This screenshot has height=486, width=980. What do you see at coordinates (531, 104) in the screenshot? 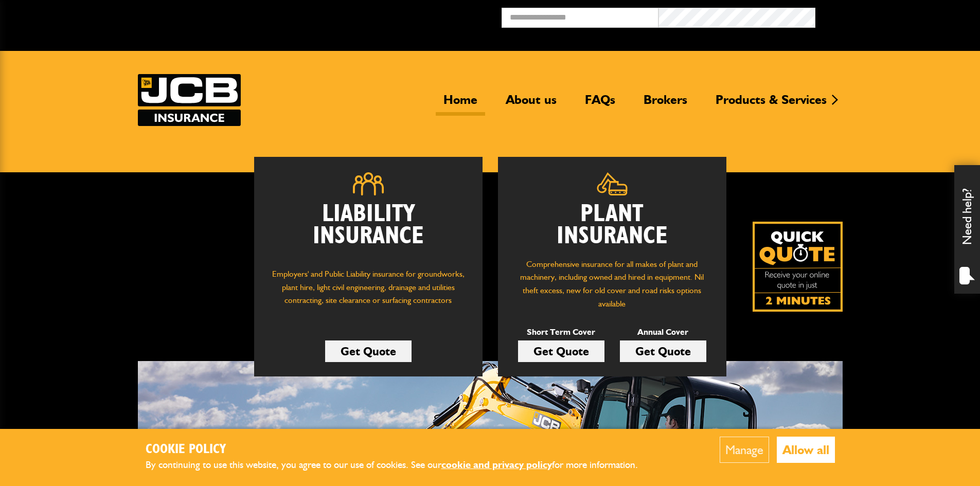
I see `a: About us` at bounding box center [531, 104].